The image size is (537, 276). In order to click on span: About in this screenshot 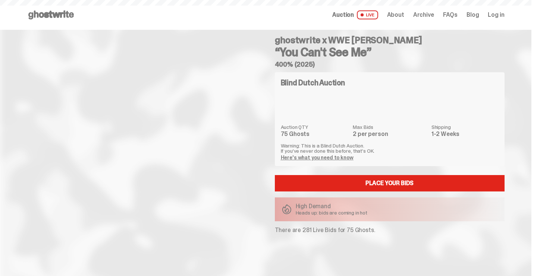, I will do `click(396, 15)`.